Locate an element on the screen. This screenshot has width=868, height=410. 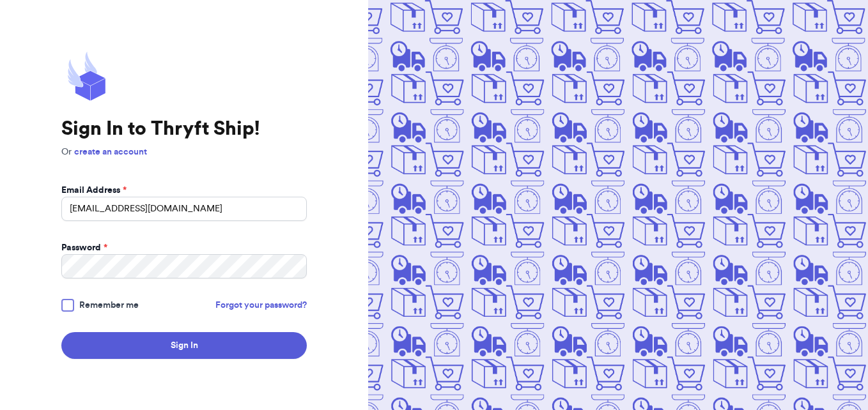
a: create an account is located at coordinates (111, 152).